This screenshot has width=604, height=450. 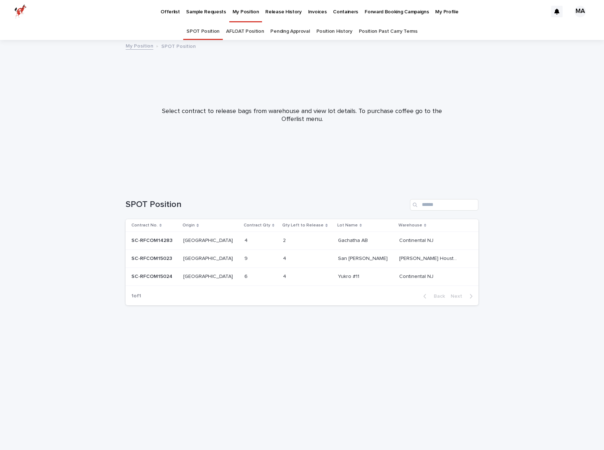 What do you see at coordinates (388, 31) in the screenshot?
I see `a: Position Past Carry Terms` at bounding box center [388, 31].